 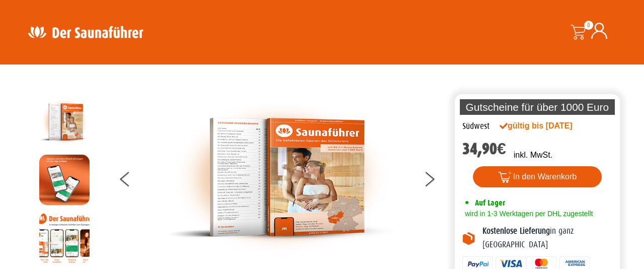 I want to click on button: In den Warenkorb, so click(x=538, y=177).